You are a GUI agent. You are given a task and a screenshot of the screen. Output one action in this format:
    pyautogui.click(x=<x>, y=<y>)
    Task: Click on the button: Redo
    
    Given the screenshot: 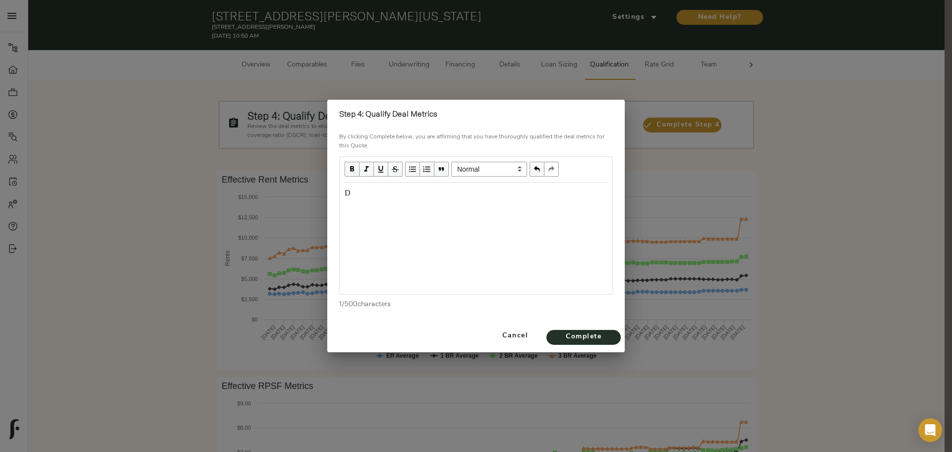 What is the action you would take?
    pyautogui.click(x=551, y=169)
    